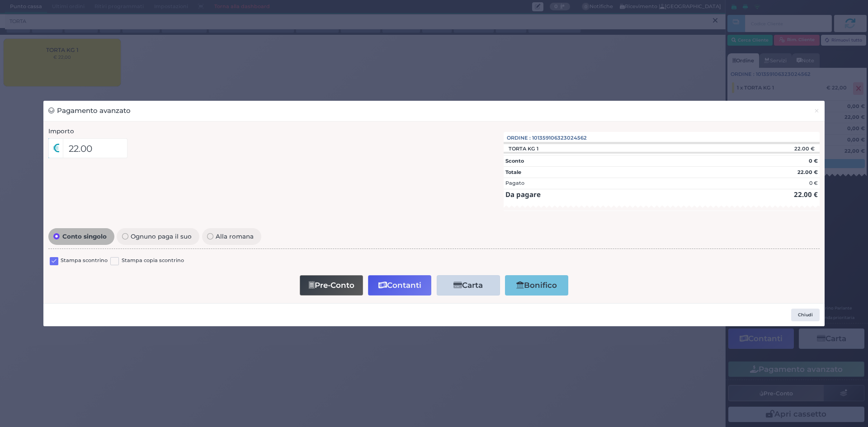 The image size is (868, 427). I want to click on div: 22.00 €, so click(780, 149).